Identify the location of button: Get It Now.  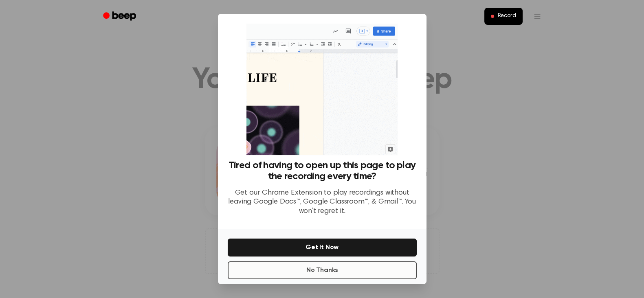
(322, 248).